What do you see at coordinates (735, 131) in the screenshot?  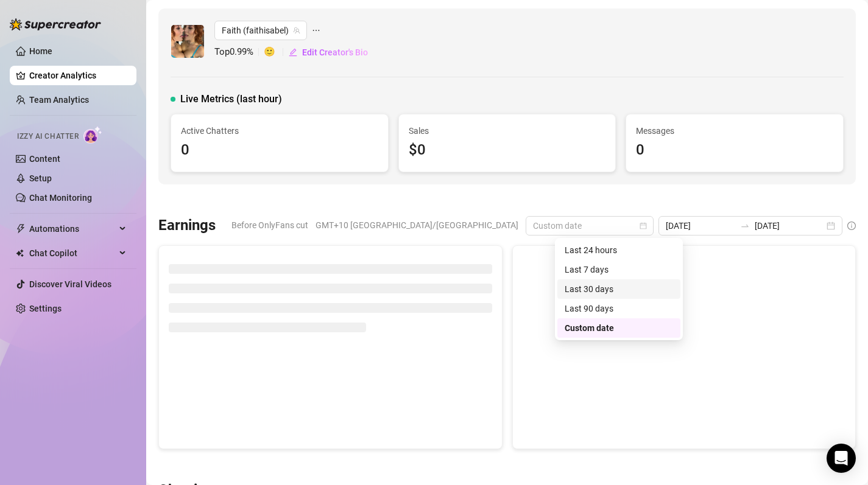 I see `span: Messages` at bounding box center [735, 131].